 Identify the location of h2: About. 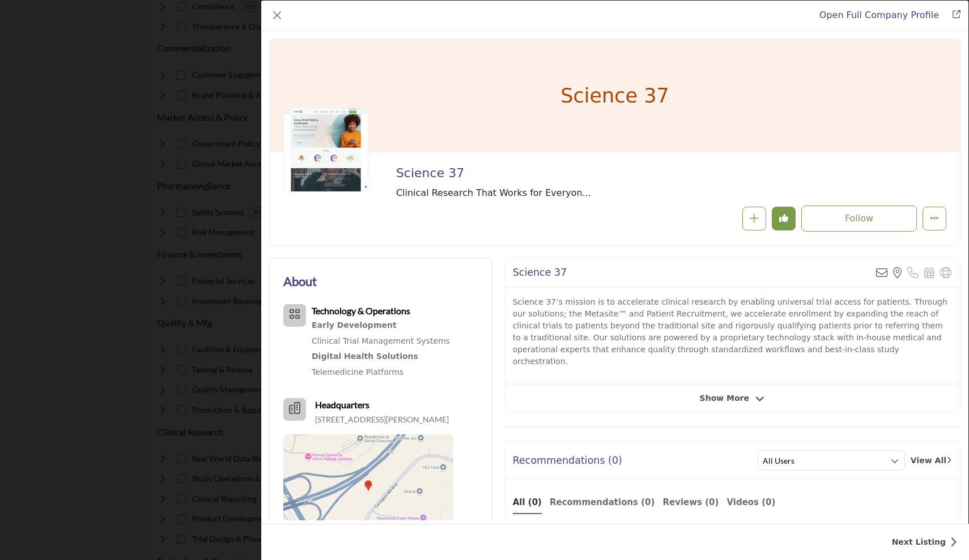
(299, 281).